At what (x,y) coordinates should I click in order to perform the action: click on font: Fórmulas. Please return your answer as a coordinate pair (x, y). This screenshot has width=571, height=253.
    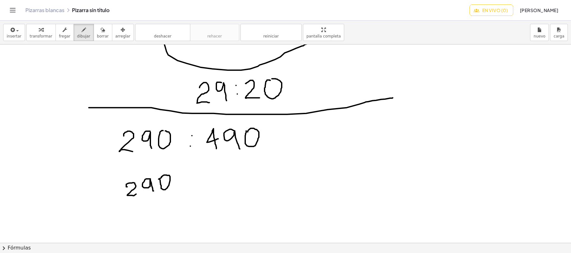
    Looking at the image, I should click on (19, 247).